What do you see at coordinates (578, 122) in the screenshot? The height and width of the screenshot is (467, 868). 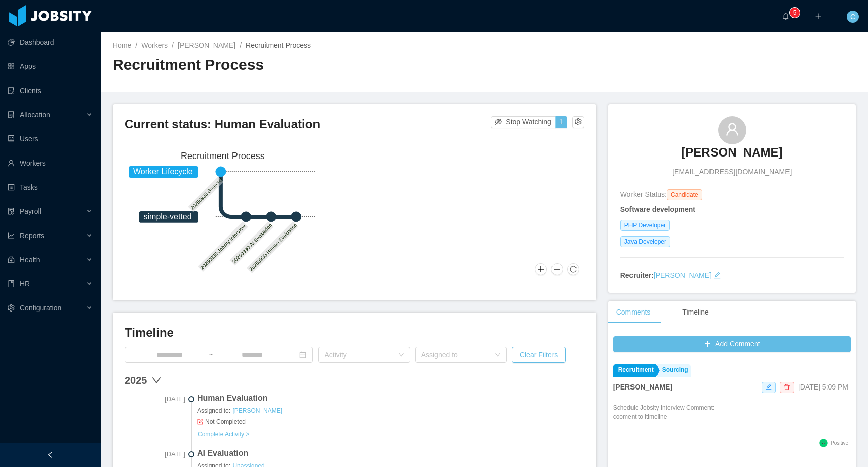 I see `button: icon: setting` at bounding box center [578, 122].